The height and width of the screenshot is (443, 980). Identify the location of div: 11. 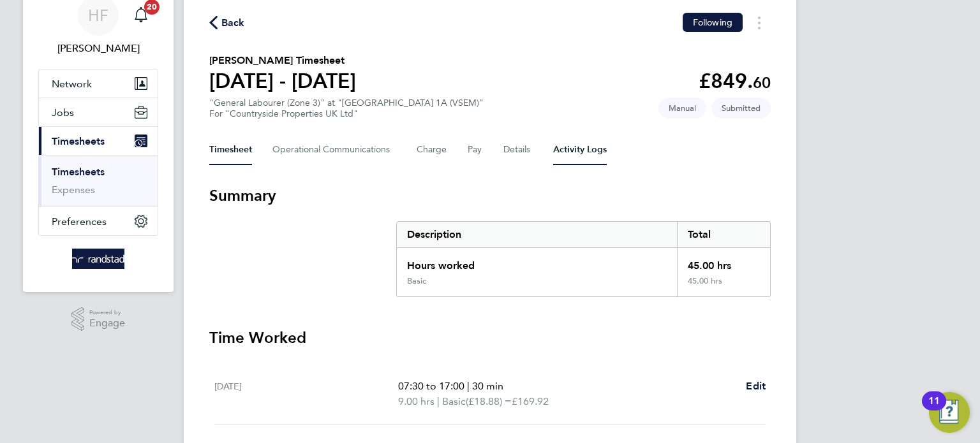
(934, 409).